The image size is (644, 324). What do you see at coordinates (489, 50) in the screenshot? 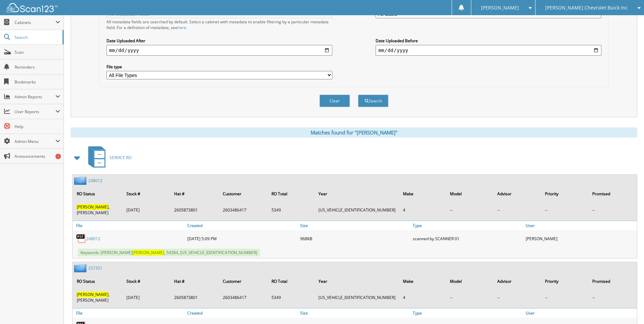
I see `input: end` at bounding box center [489, 50].